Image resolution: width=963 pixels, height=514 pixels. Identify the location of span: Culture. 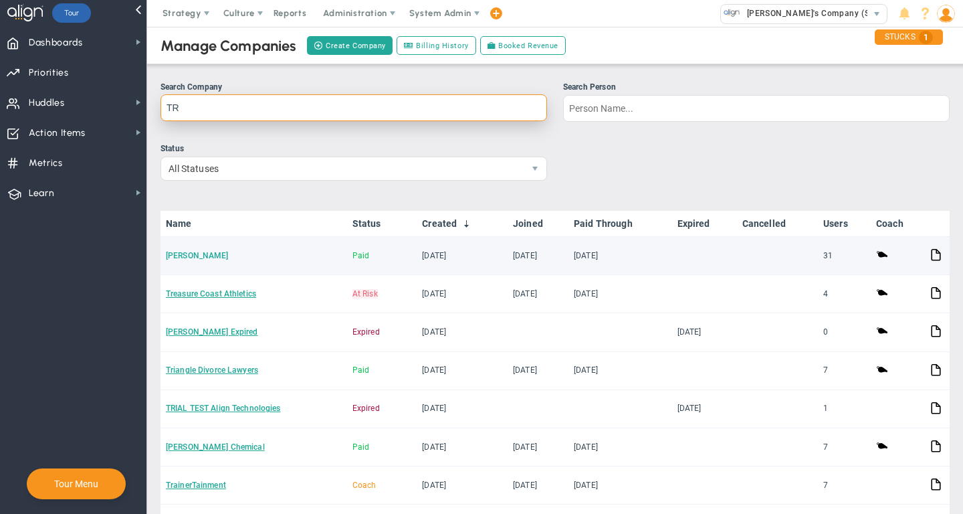
(239, 13).